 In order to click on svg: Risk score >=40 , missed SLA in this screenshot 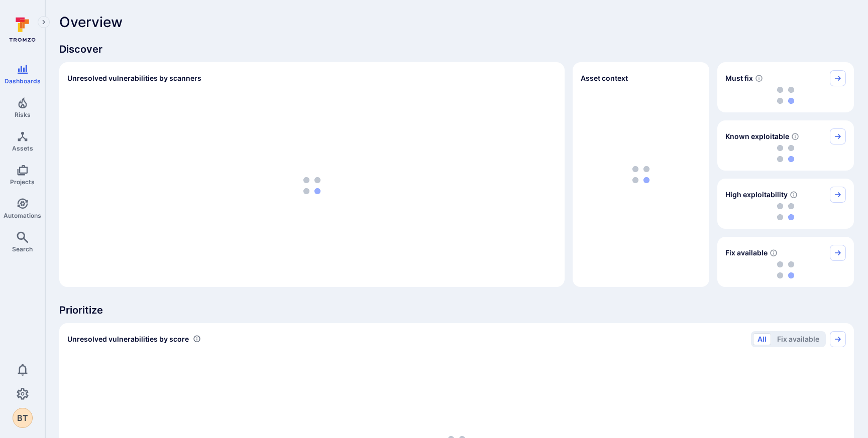, I will do `click(759, 78)`.